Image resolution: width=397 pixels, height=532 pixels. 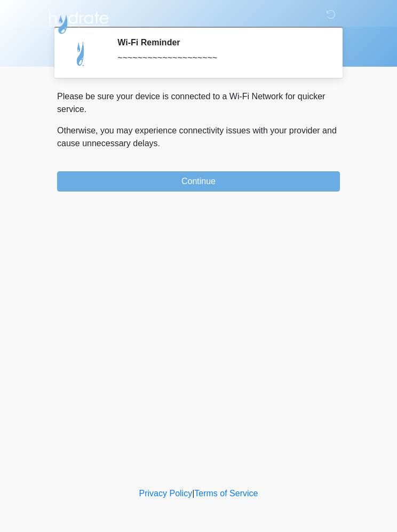 What do you see at coordinates (78, 21) in the screenshot?
I see `img: Hydrate IV Bar - Flagstaff Logo` at bounding box center [78, 21].